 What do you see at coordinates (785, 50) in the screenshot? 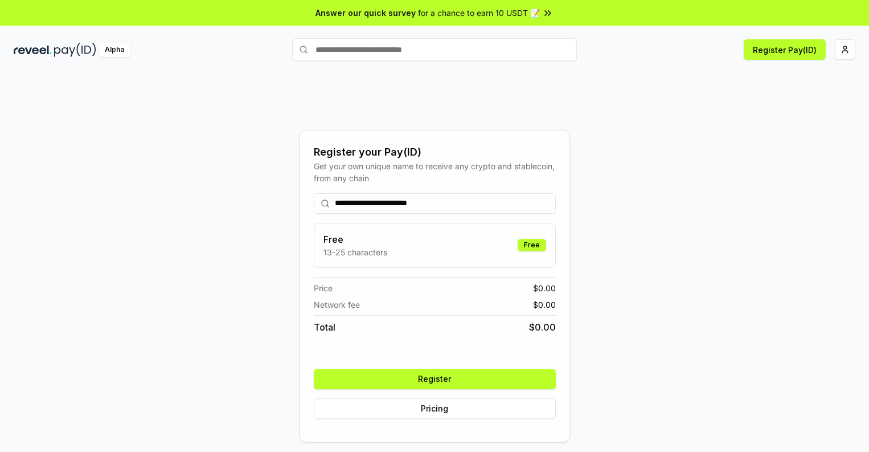
I see `button: Register Pay(ID)` at bounding box center [785, 50].